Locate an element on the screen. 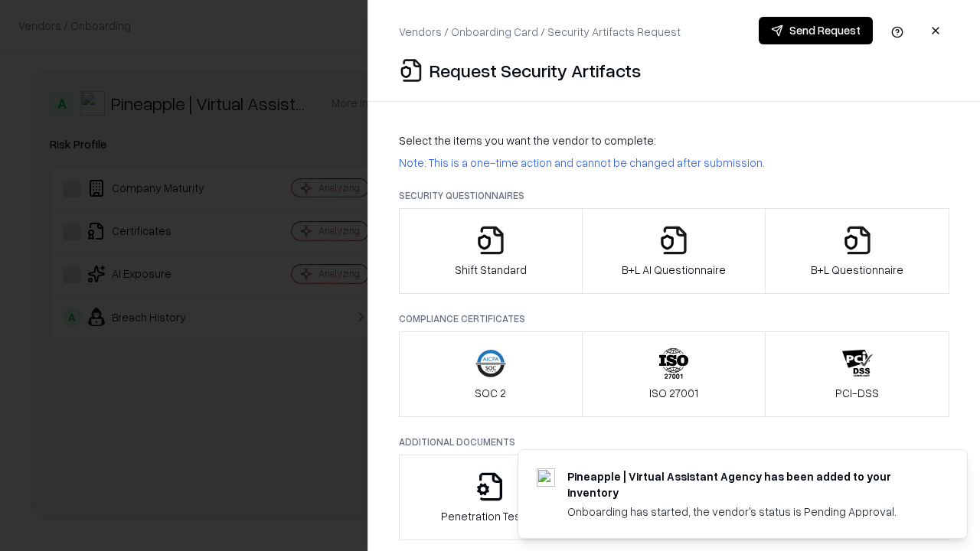 This screenshot has height=551, width=980. button: B+L AI Questionnaire is located at coordinates (674, 251).